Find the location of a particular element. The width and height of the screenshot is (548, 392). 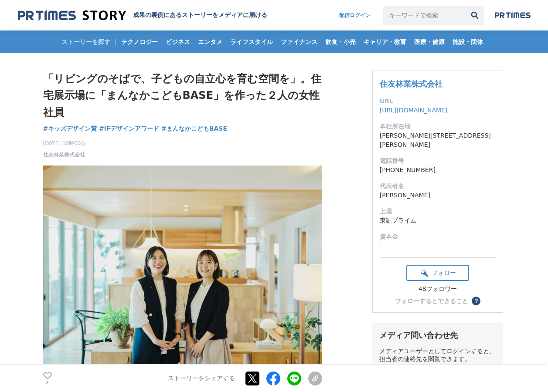

p: 2 is located at coordinates (47, 382).